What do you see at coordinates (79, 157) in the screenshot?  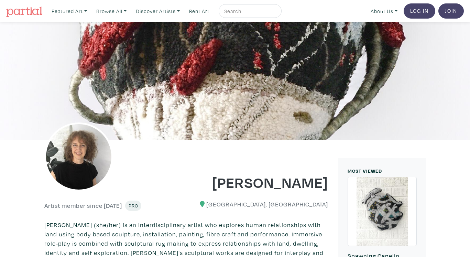 I see `img: phpThumb.php` at bounding box center [79, 157].